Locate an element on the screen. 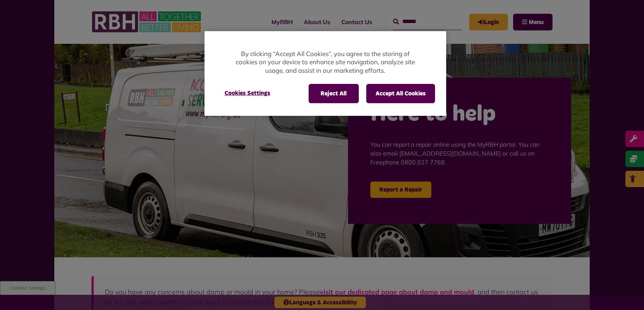 This screenshot has height=310, width=644. button: Cookies Settings is located at coordinates (247, 94).